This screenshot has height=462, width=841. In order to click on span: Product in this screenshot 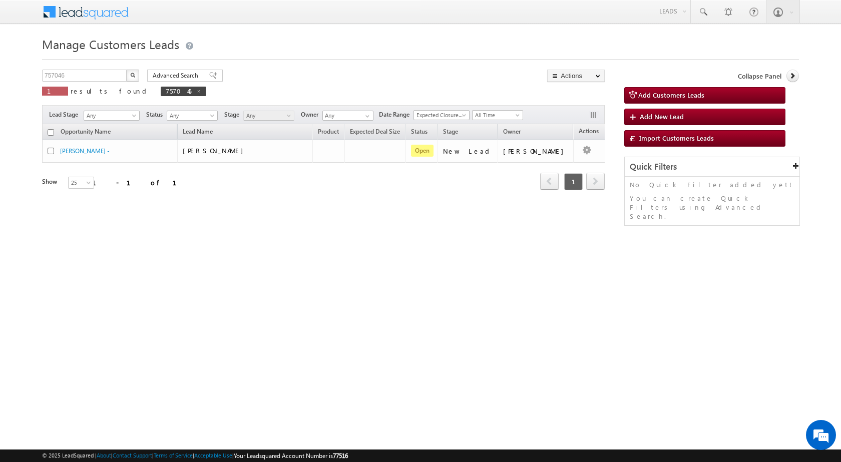, I will do `click(328, 131)`.